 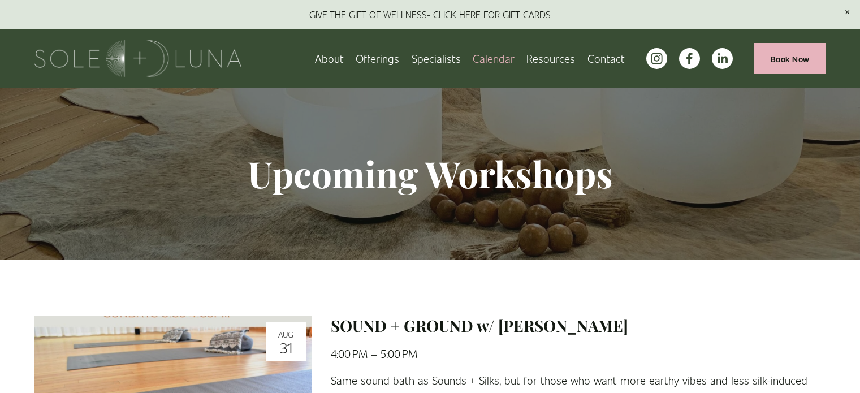 I want to click on a: Book Now, so click(x=790, y=58).